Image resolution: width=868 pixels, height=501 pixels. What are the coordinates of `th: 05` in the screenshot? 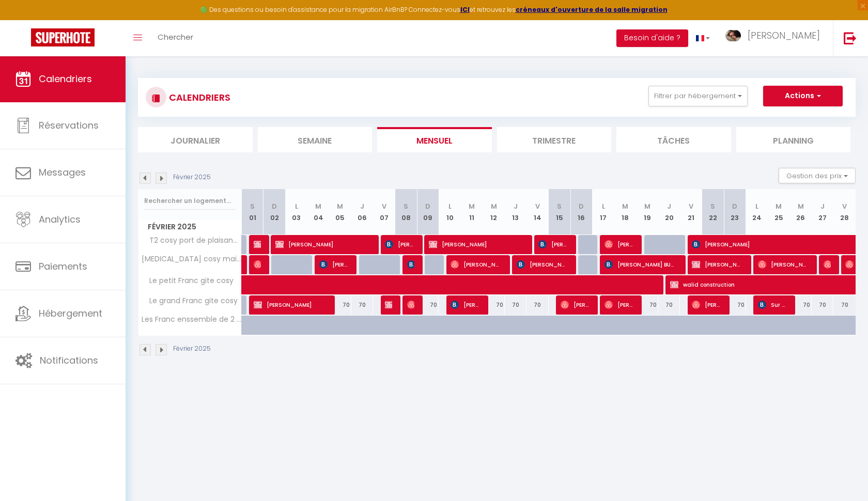 It's located at (340, 212).